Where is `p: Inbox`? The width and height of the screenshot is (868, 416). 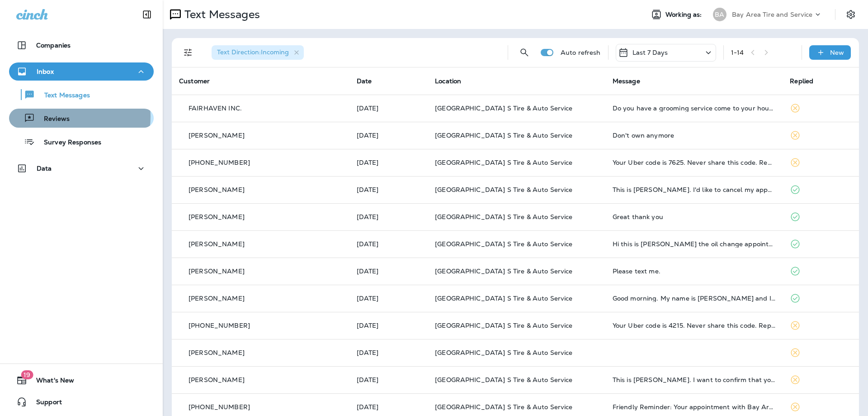 p: Inbox is located at coordinates (45, 72).